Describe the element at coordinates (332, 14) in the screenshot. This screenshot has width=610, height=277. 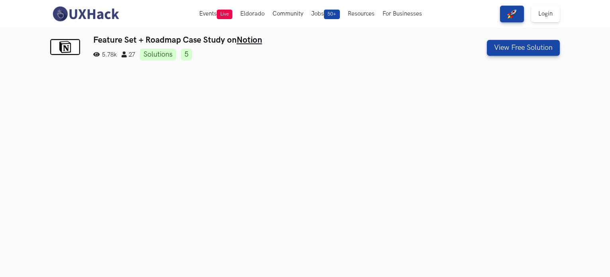
I see `span: 50+` at that location.